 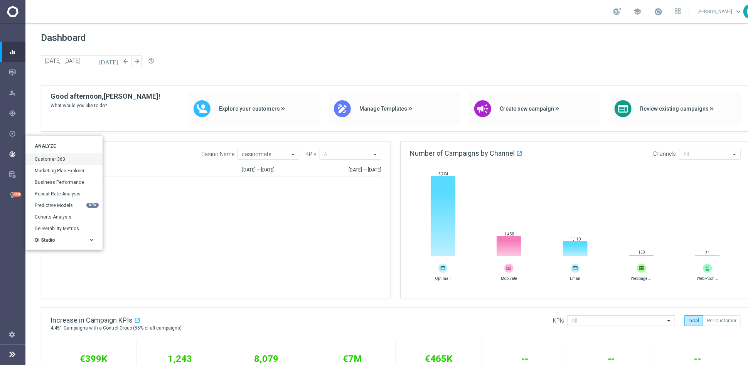 I want to click on a: Predictive Models, so click(x=60, y=206).